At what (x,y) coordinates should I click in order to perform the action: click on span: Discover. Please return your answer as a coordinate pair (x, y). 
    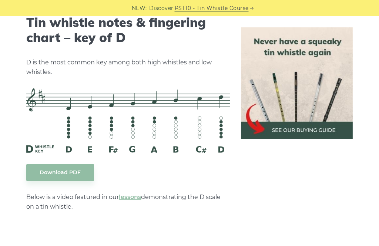
    Looking at the image, I should click on (161, 8).